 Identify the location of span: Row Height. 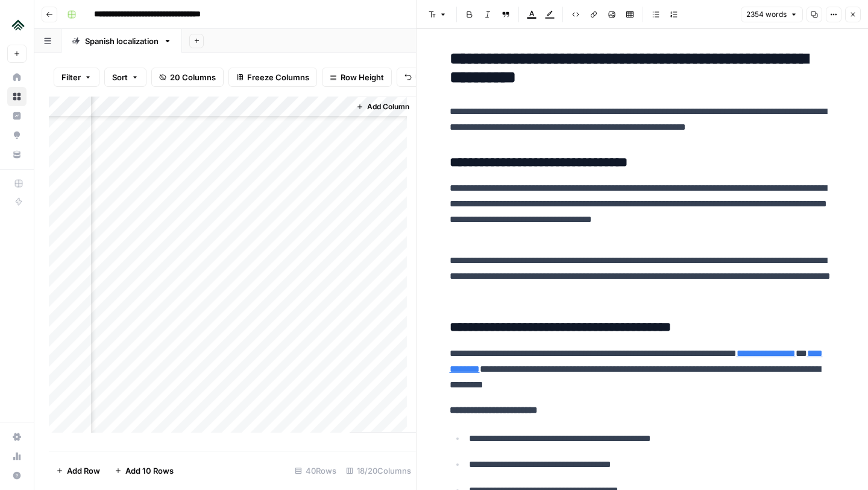
(363, 77).